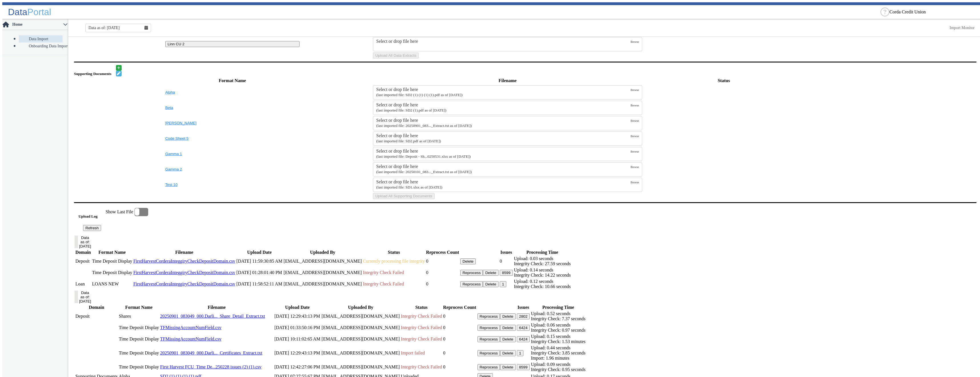 This screenshot has width=980, height=377. What do you see at coordinates (211, 353) in the screenshot?
I see `a: 20250901_083049_000.Darli..._Certificates_Extract.txt` at bounding box center [211, 353].